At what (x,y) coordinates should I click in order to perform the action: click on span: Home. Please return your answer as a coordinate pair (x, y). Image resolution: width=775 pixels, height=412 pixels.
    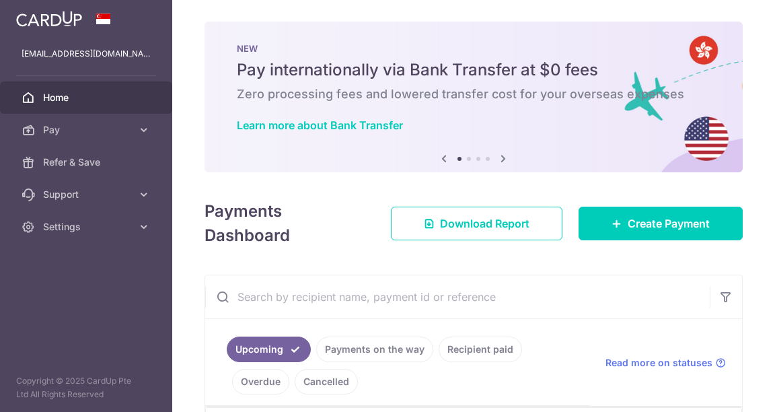
    Looking at the image, I should click on (87, 98).